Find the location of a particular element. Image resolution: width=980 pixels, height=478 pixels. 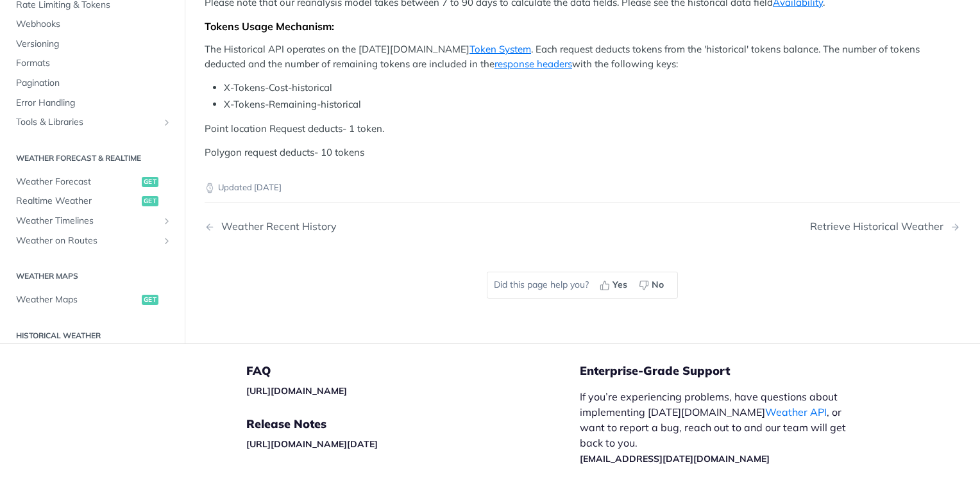

button: Show subpages for Weather on Routes is located at coordinates (166, 241).